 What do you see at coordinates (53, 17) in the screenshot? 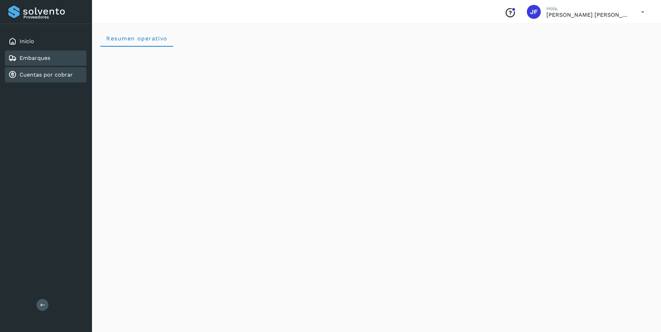
I see `p: Proveedores` at bounding box center [53, 17].